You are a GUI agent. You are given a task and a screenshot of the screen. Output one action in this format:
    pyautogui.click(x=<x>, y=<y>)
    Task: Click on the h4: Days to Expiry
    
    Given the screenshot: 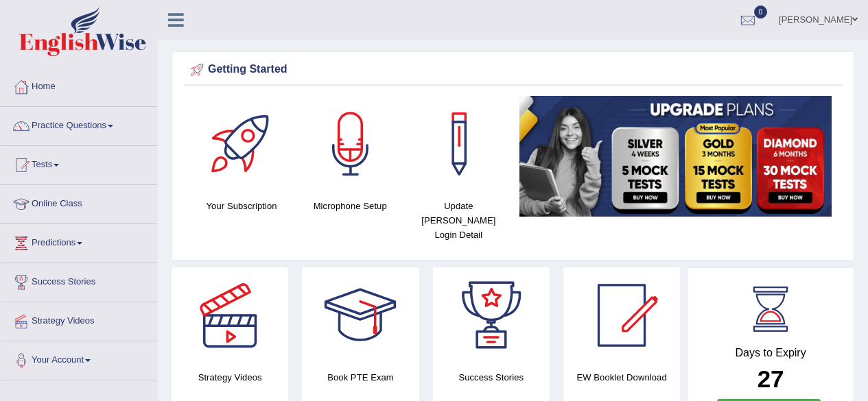 What is the action you would take?
    pyautogui.click(x=771, y=353)
    